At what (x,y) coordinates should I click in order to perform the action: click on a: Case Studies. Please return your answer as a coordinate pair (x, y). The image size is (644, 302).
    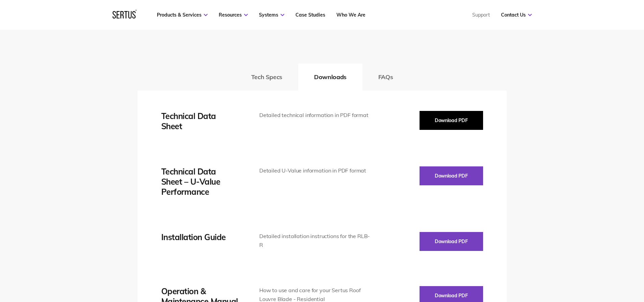
    Looking at the image, I should click on (310, 15).